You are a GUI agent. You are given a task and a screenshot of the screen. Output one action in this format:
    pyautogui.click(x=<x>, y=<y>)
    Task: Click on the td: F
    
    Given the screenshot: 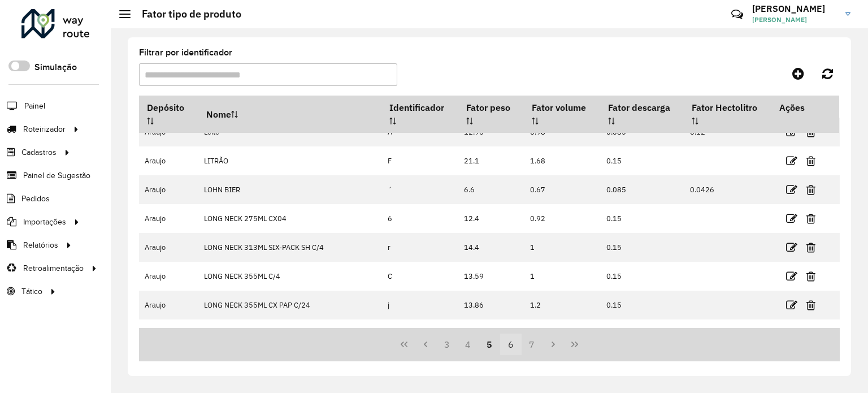 What is the action you would take?
    pyautogui.click(x=420, y=161)
    